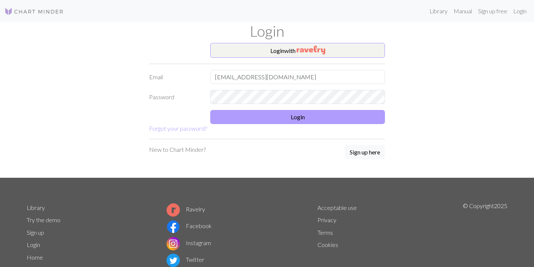  Describe the element at coordinates (173, 210) in the screenshot. I see `img: Ravelry logo` at that location.